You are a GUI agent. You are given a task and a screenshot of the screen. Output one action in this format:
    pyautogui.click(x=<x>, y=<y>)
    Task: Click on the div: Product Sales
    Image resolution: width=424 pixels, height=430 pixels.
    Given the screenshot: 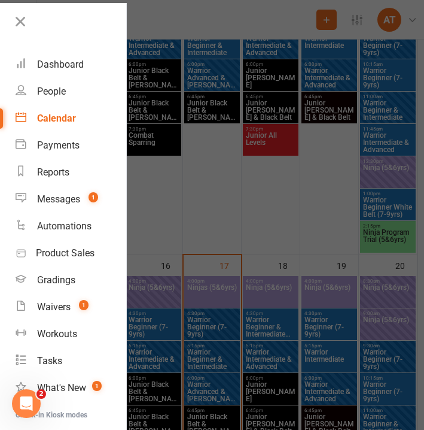 What is the action you would take?
    pyautogui.click(x=65, y=253)
    